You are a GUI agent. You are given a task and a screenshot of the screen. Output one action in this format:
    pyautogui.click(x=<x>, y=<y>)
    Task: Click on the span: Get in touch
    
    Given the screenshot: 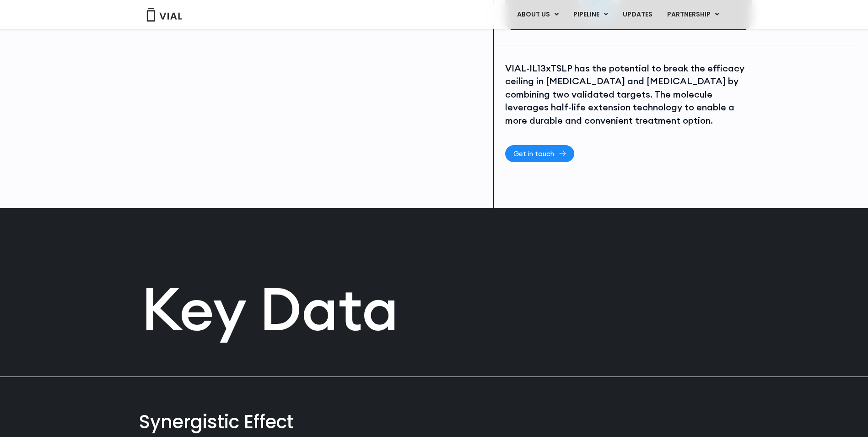 What is the action you would take?
    pyautogui.click(x=534, y=153)
    